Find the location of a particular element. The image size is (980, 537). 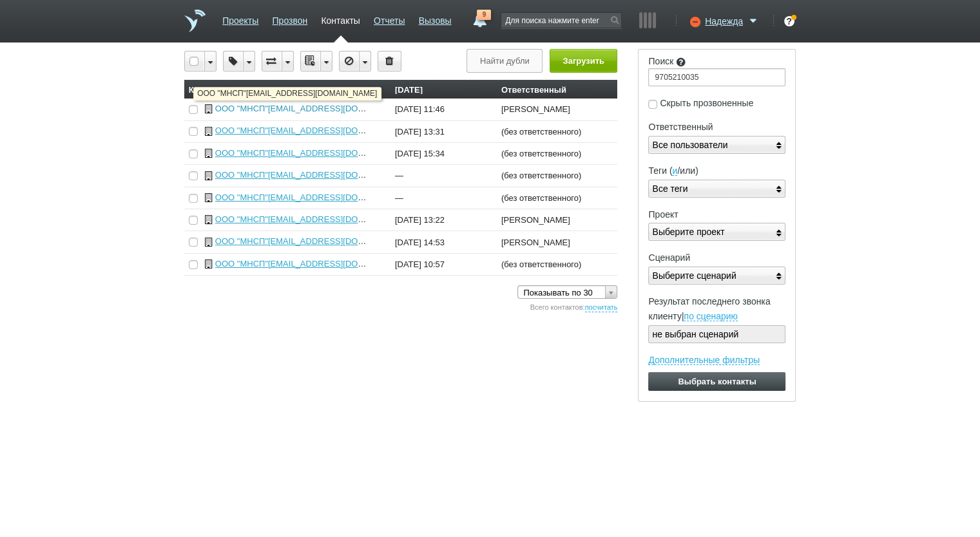

div: Выберите проект is located at coordinates (689, 232).